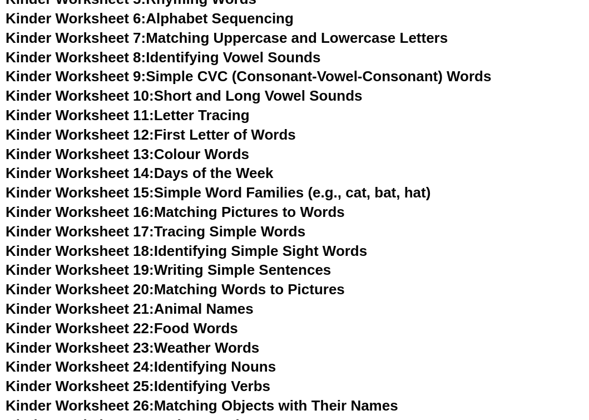  I want to click on span: Kinder Worksheet 9:, so click(76, 76).